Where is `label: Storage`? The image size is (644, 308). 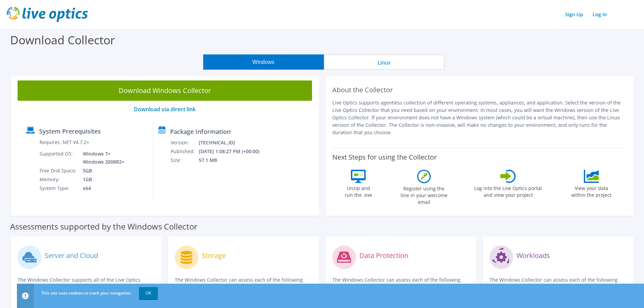
label: Storage is located at coordinates (213, 256).